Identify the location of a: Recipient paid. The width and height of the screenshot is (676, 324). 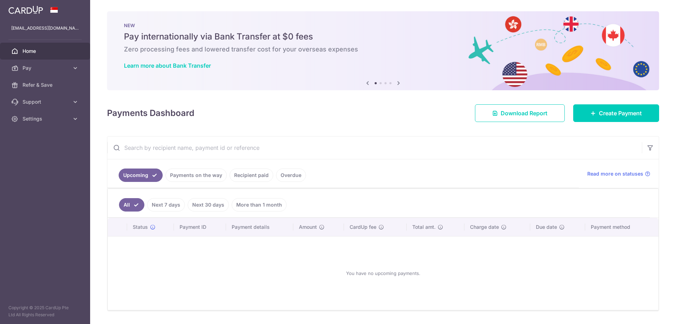
(251, 175).